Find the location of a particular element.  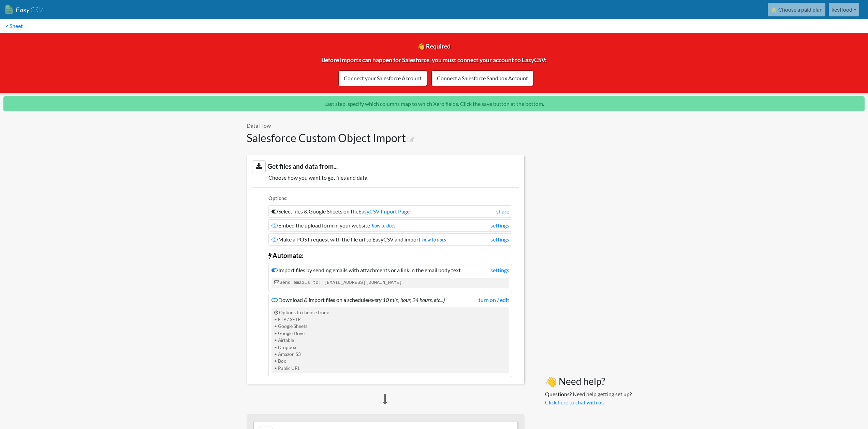

li: Download & import files on a schedule is located at coordinates (390, 335).